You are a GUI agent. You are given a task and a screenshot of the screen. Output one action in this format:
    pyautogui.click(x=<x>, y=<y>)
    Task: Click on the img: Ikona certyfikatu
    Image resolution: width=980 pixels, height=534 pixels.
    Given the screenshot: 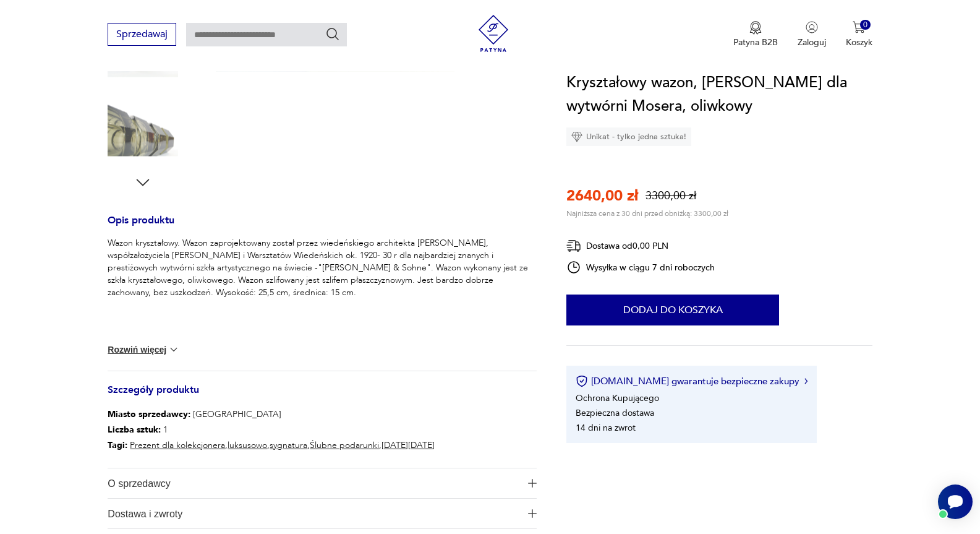 What is the action you would take?
    pyautogui.click(x=582, y=381)
    